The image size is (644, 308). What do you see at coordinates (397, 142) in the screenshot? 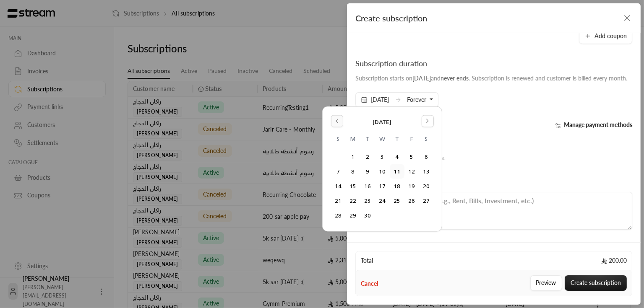
I see `th: Thursday` at bounding box center [397, 142].